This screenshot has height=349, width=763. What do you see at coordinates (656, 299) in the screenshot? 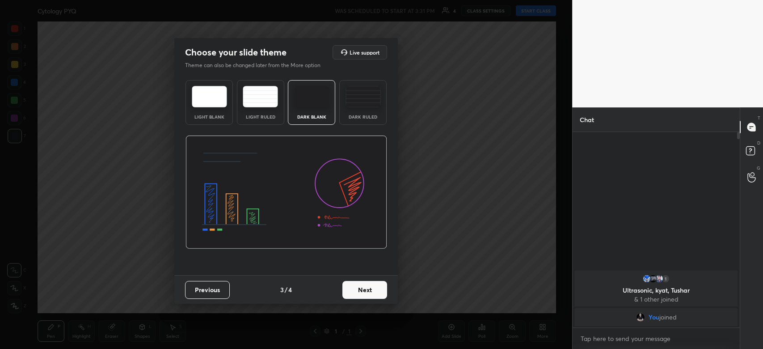
I see `p: & 1 other joined` at bounding box center [656, 299].